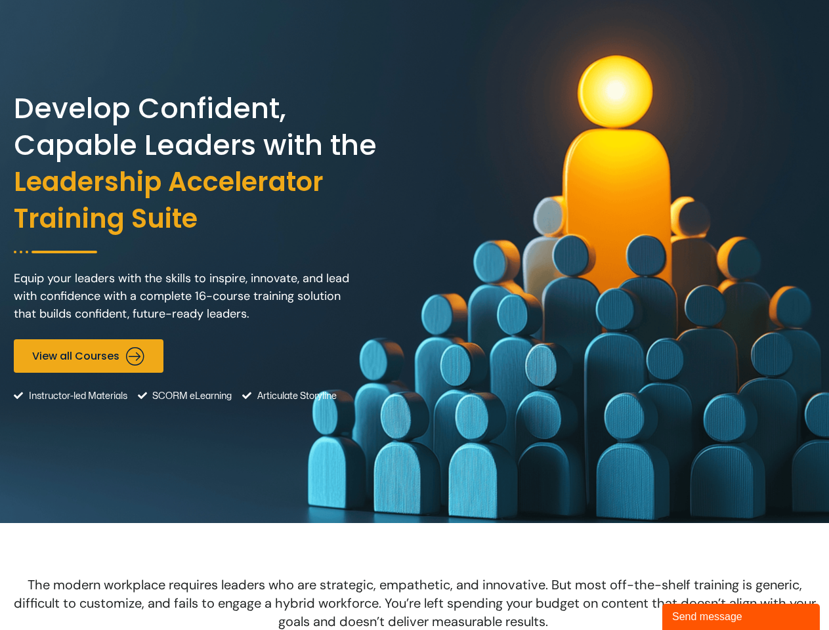 The width and height of the screenshot is (829, 630). Describe the element at coordinates (75, 356) in the screenshot. I see `span: View all Courses` at that location.